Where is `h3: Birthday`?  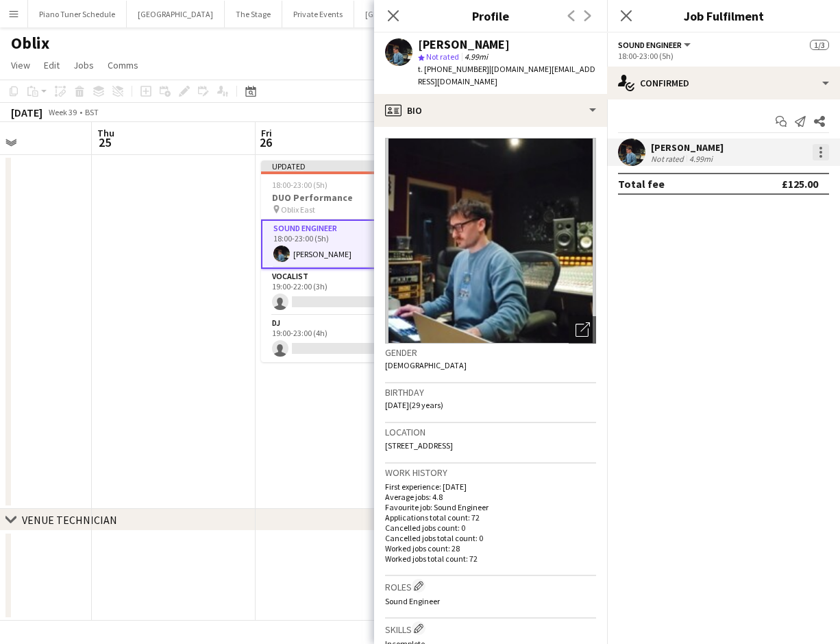 h3: Birthday is located at coordinates (490, 392).